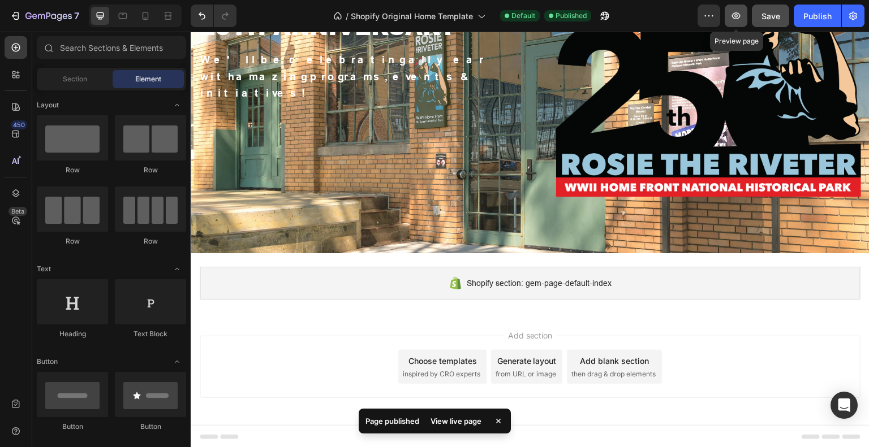 The height and width of the screenshot is (447, 869). I want to click on span: Save, so click(770, 16).